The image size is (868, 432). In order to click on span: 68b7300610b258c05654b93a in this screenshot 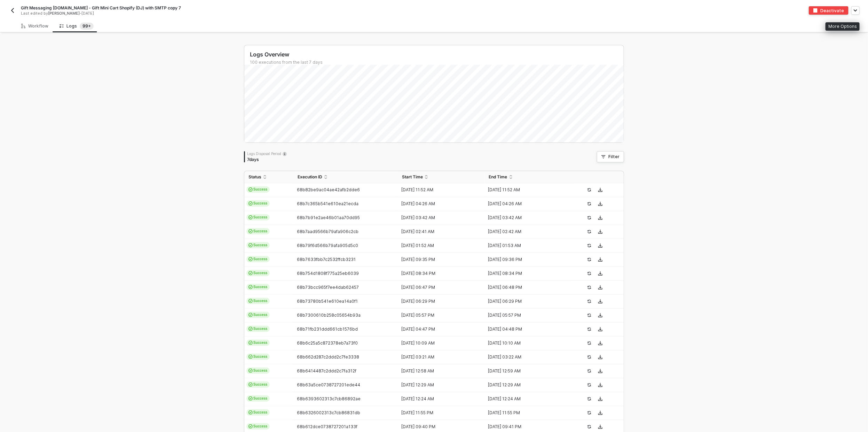, I will do `click(329, 315)`.